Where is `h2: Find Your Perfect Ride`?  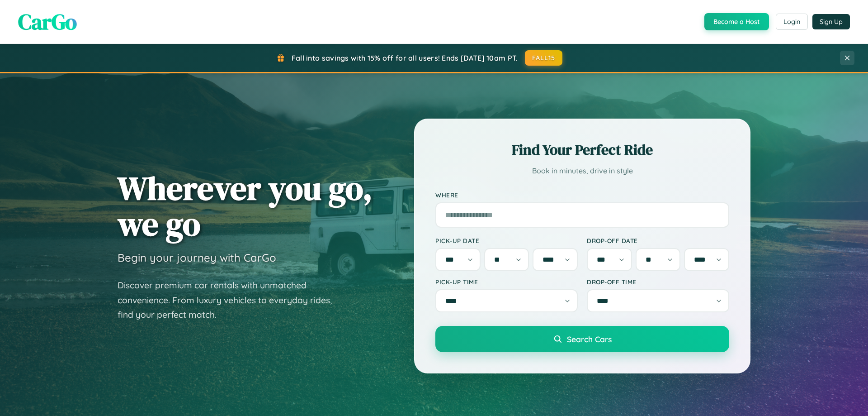 h2: Find Your Perfect Ride is located at coordinates (582, 150).